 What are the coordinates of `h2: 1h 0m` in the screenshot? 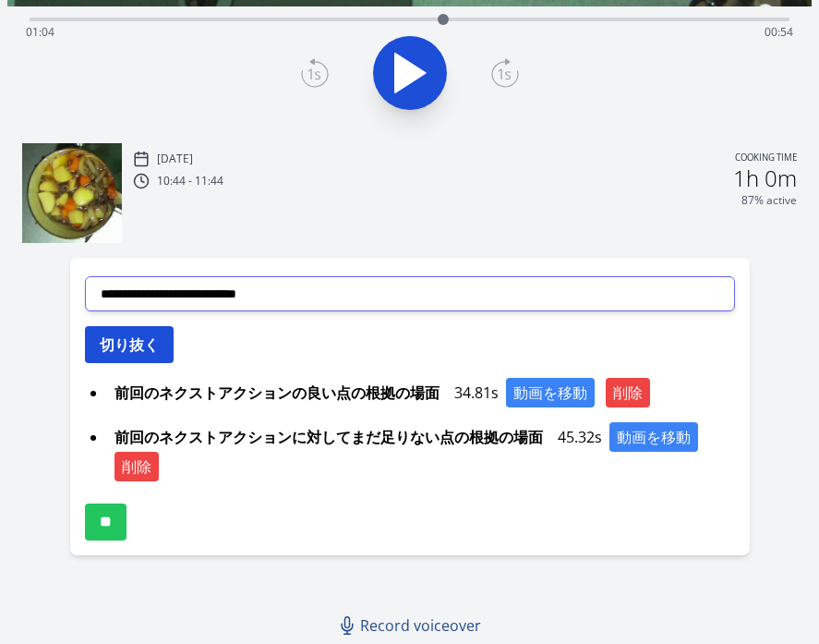 It's located at (765, 178).